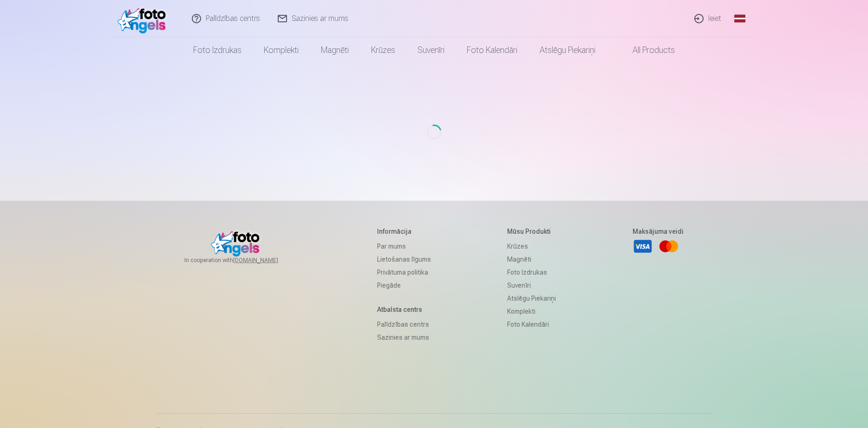 The width and height of the screenshot is (868, 428). I want to click on h5: Maksājuma veidi, so click(658, 232).